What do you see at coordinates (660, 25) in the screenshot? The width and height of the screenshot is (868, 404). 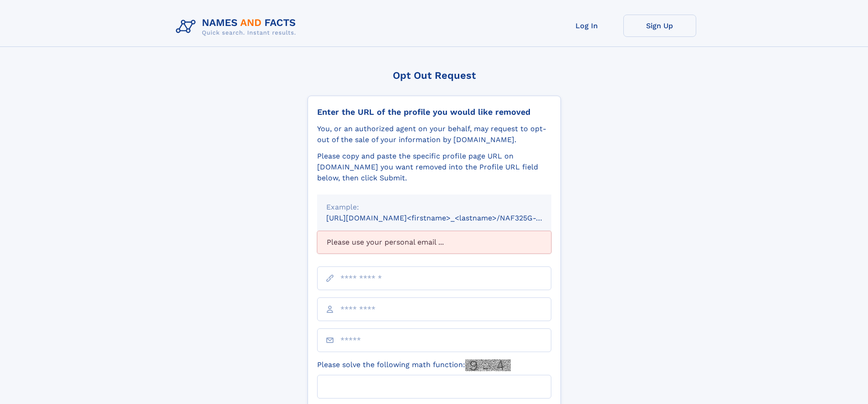 I see `a: Sign Up` at bounding box center [660, 25].